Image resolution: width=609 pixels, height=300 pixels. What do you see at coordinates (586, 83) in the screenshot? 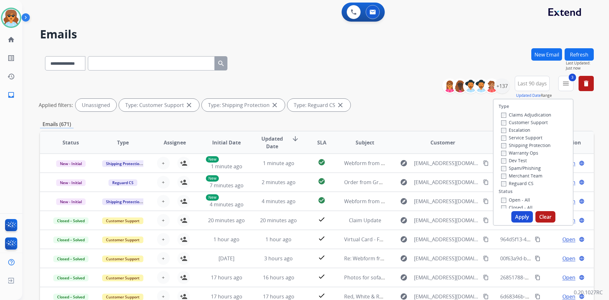
I see `mat-icon: delete` at bounding box center [586, 83].